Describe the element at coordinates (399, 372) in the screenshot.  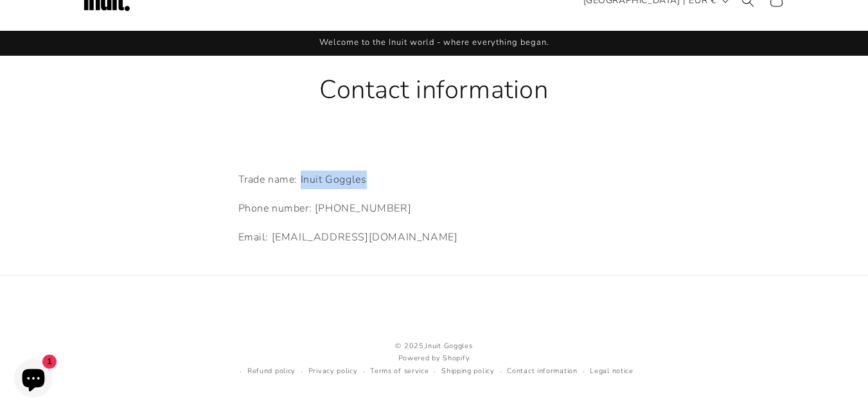
I see `a: Terms of service` at that location.